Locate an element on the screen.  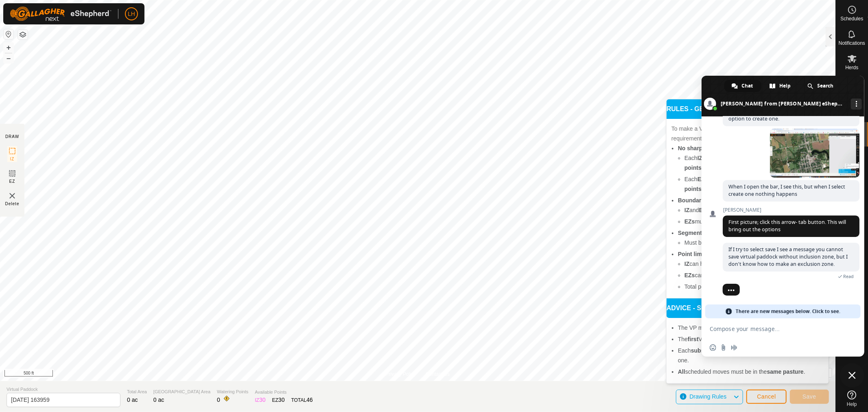
div: Chat is located at coordinates (742, 86).